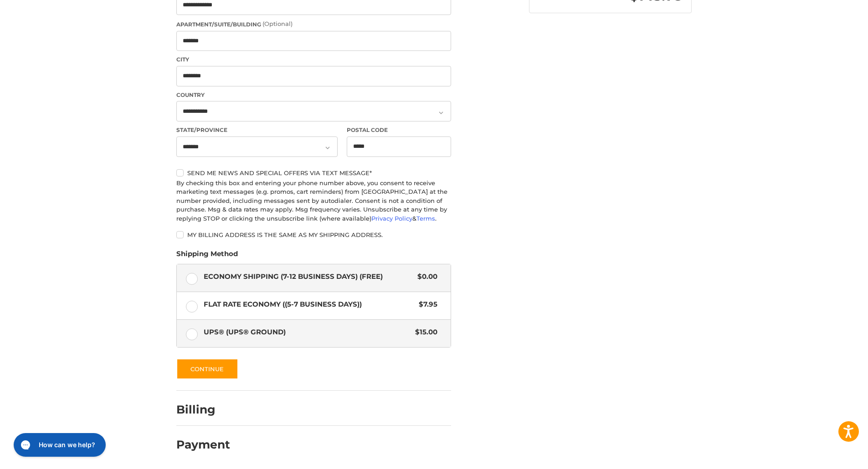 This screenshot has height=469, width=868. I want to click on small: (Optional), so click(278, 24).